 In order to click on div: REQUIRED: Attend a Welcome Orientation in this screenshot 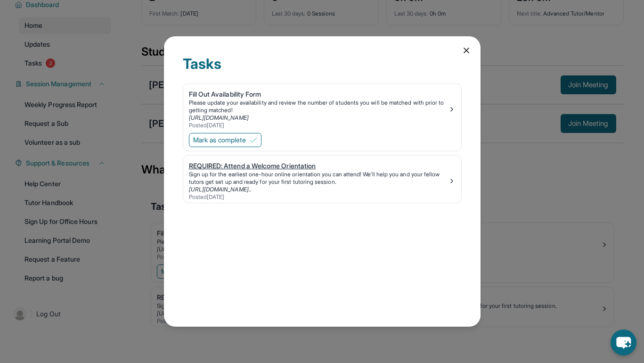, I will do `click(318, 166)`.